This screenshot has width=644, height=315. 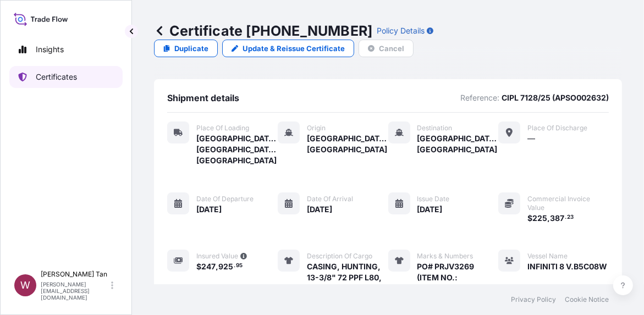 I want to click on a: Update & Reissue Certificate, so click(x=289, y=48).